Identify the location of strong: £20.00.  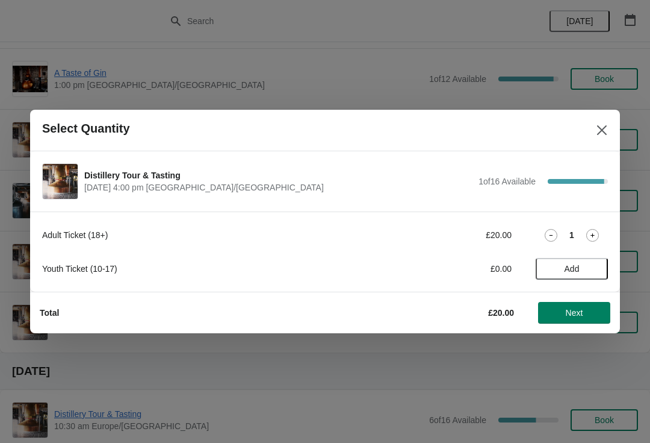
(501, 312).